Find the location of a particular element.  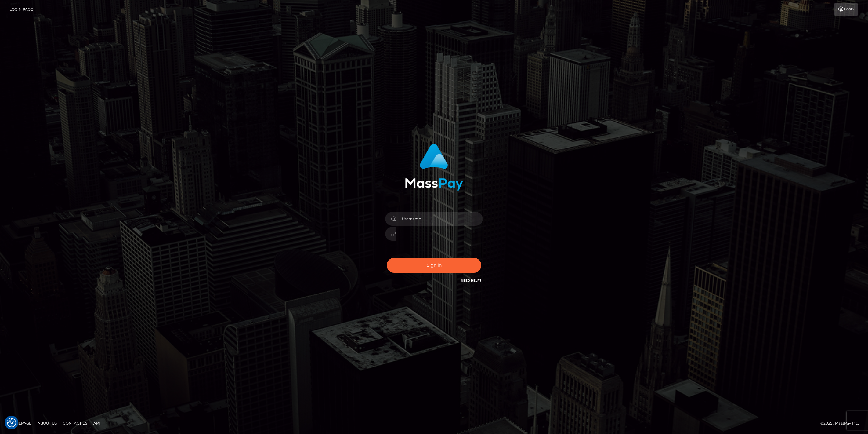

a: About Us is located at coordinates (47, 423).